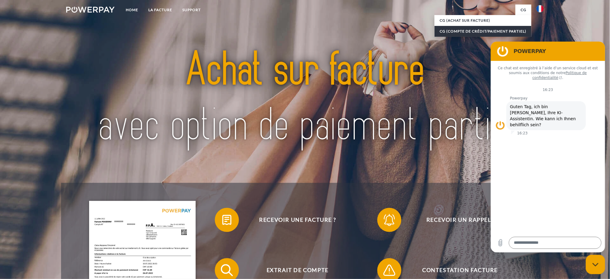 This screenshot has height=279, width=610. Describe the element at coordinates (69, 36) in the screenshot. I see `svg: (s’ouvre dans un nouvel onglet)` at that location.